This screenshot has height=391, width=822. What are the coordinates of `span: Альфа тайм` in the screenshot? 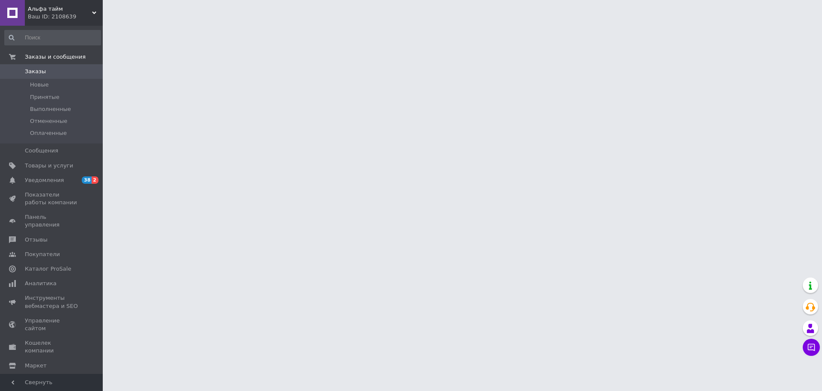 It's located at (60, 9).